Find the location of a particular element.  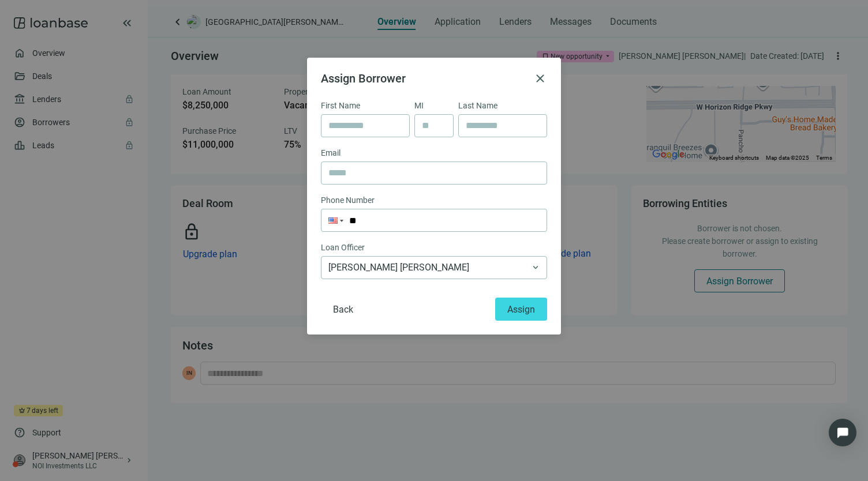

span: MI is located at coordinates (419, 106).